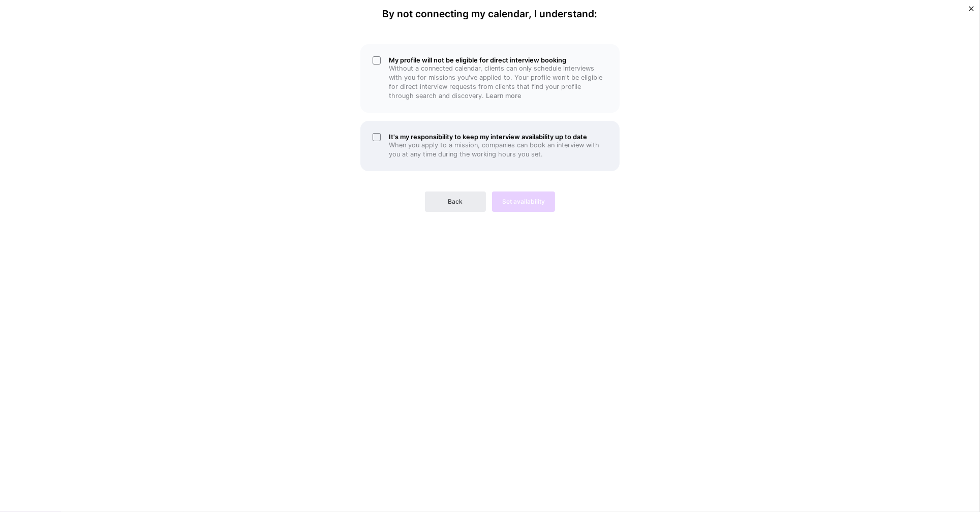 Image resolution: width=980 pixels, height=512 pixels. Describe the element at coordinates (498, 150) in the screenshot. I see `p: When you apply to a mission, companies can book an interview with you at any time during the work...` at that location.